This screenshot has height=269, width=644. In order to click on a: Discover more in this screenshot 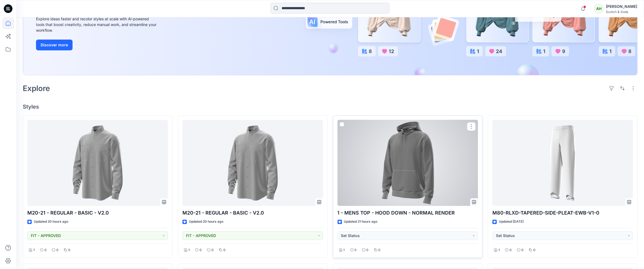, I will do `click(97, 45)`.